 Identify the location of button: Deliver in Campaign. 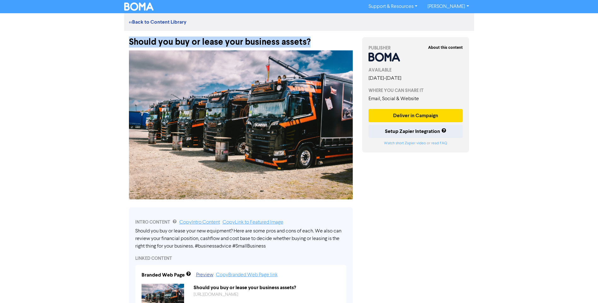
(415, 116).